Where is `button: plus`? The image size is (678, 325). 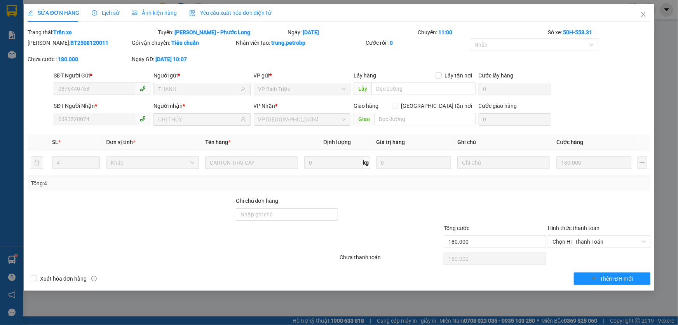 button: plus is located at coordinates (643, 163).